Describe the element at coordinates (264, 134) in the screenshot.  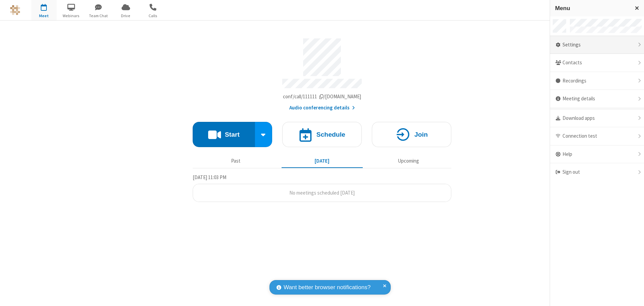
I see `div: Start conference options` at that location.